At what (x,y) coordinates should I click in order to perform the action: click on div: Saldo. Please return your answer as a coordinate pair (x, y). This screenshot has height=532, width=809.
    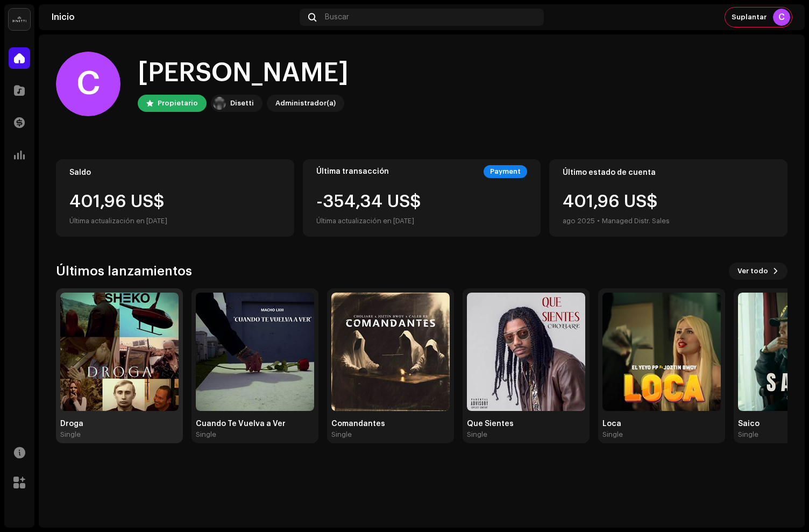
    Looking at the image, I should click on (175, 172).